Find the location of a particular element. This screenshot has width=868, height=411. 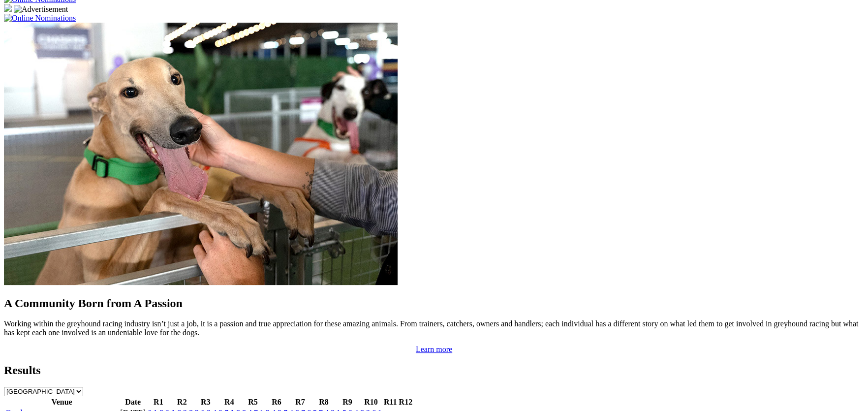

img: Online Nominations is located at coordinates (40, 19).